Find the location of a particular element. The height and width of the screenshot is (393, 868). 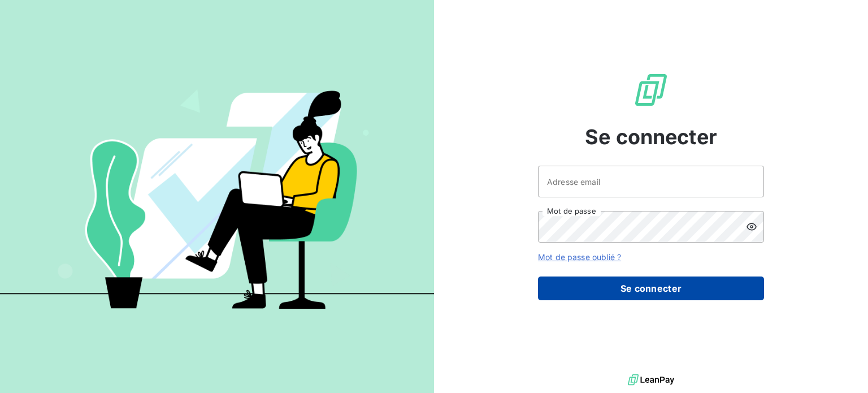

input: placeholder is located at coordinates (651, 181).